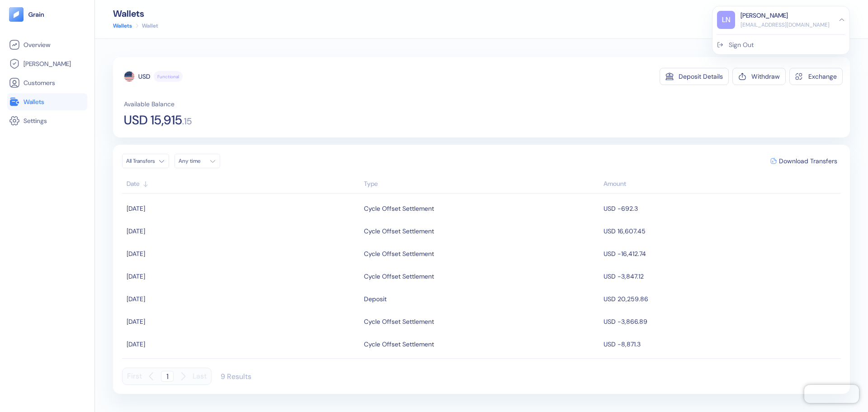 The image size is (868, 412). What do you see at coordinates (759, 77) in the screenshot?
I see `button: Withdraw` at bounding box center [759, 77].